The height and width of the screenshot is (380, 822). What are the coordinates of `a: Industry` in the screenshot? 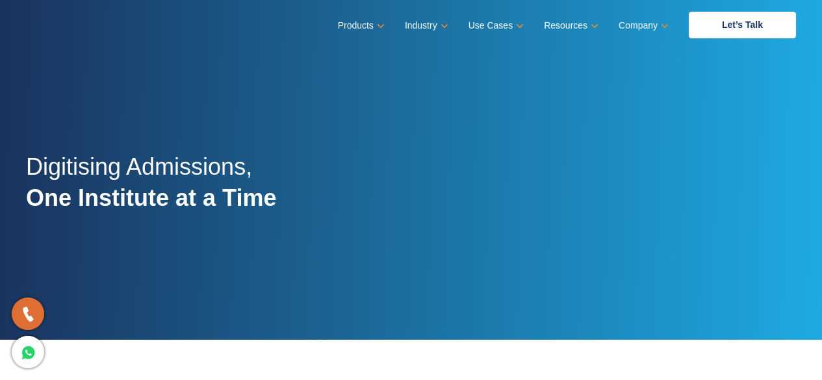 It's located at (425, 25).